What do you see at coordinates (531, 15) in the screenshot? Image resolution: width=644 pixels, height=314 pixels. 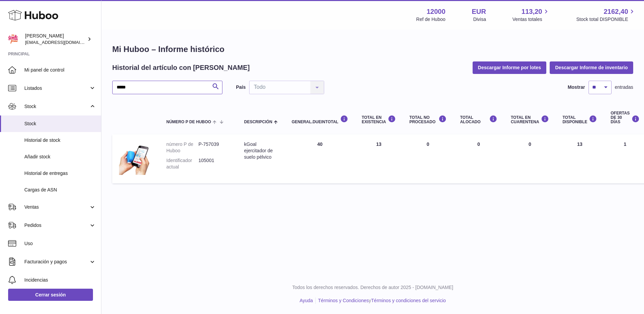 I see `a: 113,20 Ventas totales` at bounding box center [531, 15].